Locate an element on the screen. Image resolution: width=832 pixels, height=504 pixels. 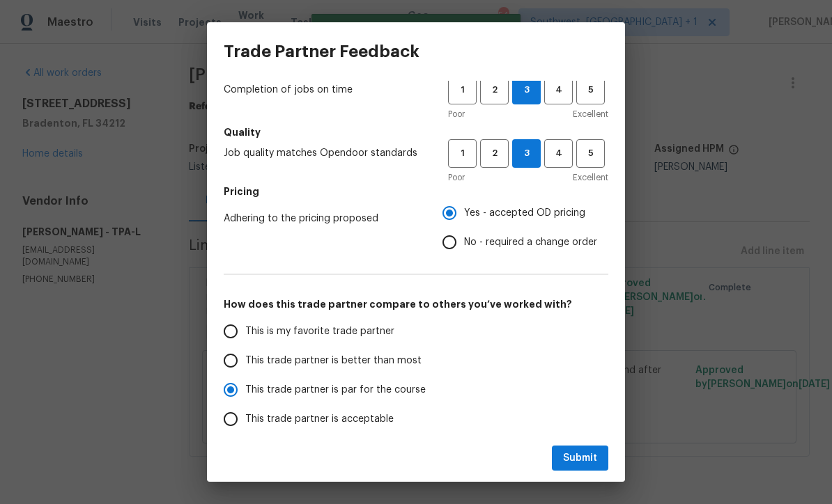
span: Job quality matches Opendoor standards is located at coordinates (324, 153).